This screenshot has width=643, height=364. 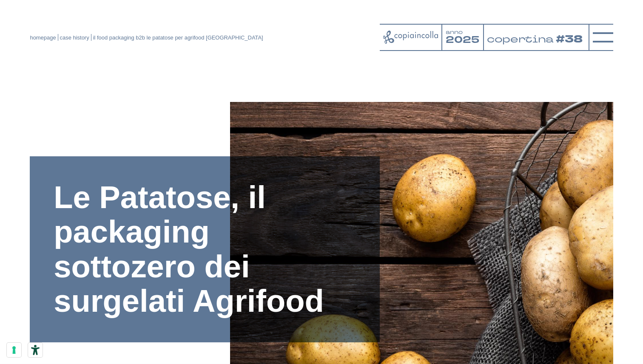 I want to click on a: homepage, so click(x=42, y=38).